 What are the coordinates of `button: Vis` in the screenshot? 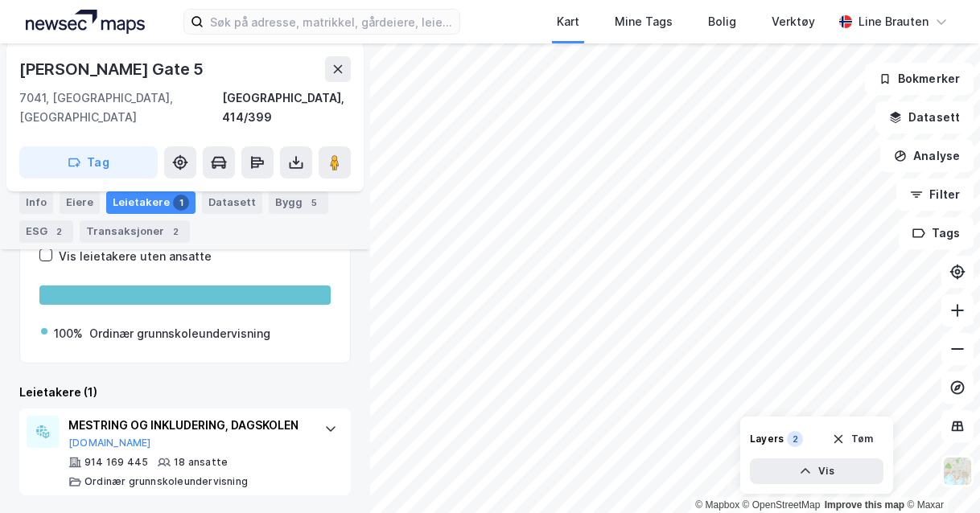 It's located at (816, 471).